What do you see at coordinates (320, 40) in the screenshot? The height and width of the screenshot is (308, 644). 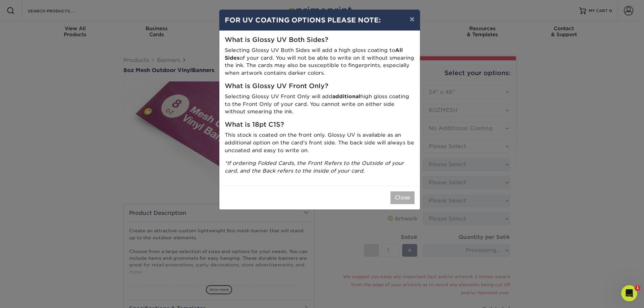 I see `h5: What is Glossy UV Both Sides?` at bounding box center [320, 40].